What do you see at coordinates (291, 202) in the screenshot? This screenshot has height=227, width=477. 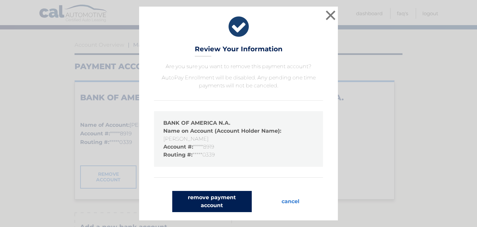 I see `button: cancel` at bounding box center [291, 202].